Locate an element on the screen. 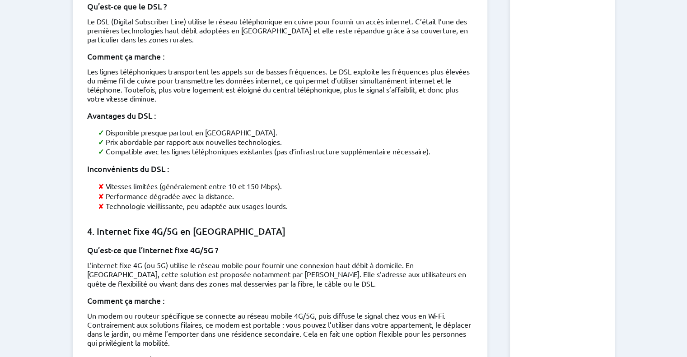 The width and height of the screenshot is (687, 357). p: Un modem ou routeur spécifique se connecte au réseau mobile 4G/5G, puis diffuse le signal chez vo... is located at coordinates (280, 329).